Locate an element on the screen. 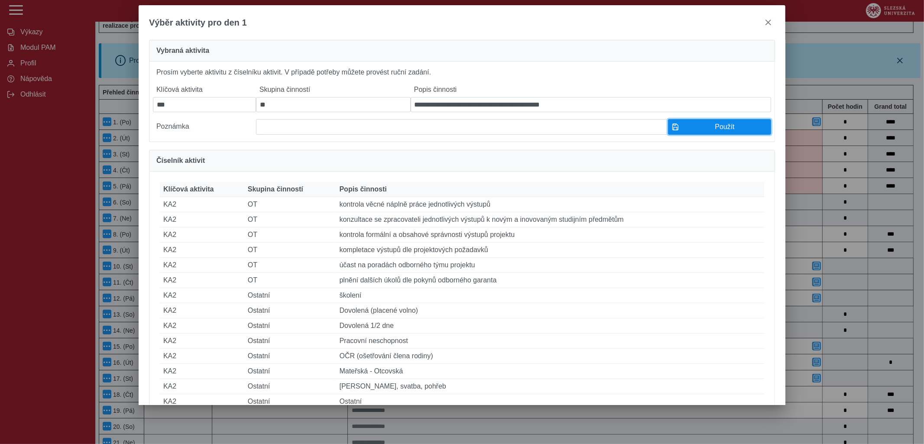 The width and height of the screenshot is (924, 444). button: close is located at coordinates (768, 23).